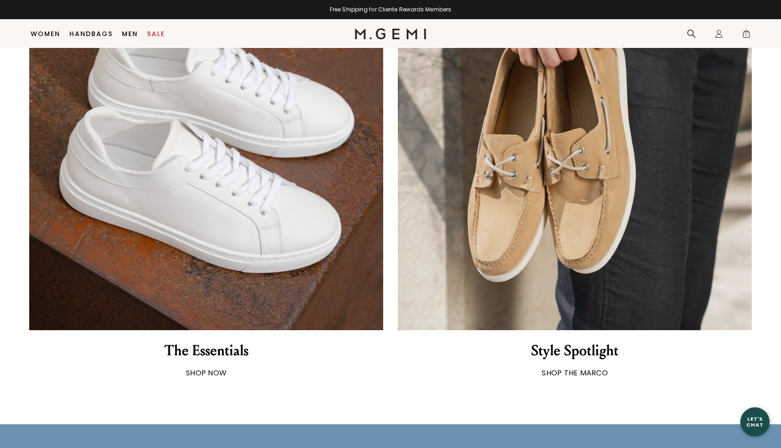 The image size is (781, 448). What do you see at coordinates (574, 372) in the screenshot?
I see `strong: SHOP THE MARCO` at bounding box center [574, 372].